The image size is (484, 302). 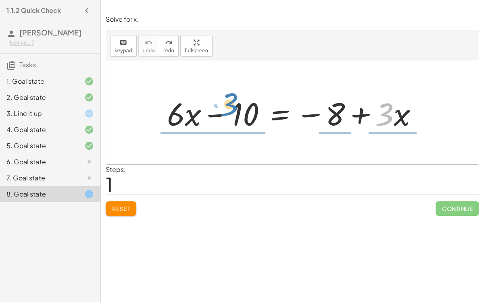 I want to click on span: Reset, so click(x=121, y=209).